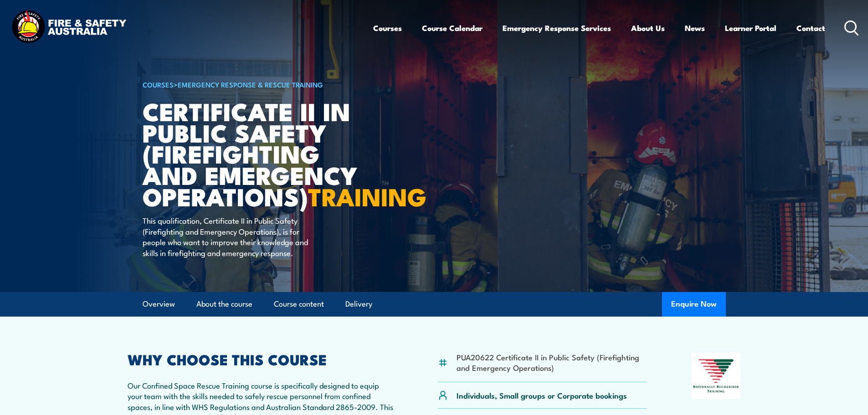 The image size is (868, 415). What do you see at coordinates (716, 376) in the screenshot?
I see `img: Nationally Recognised Training logo.` at bounding box center [716, 376].